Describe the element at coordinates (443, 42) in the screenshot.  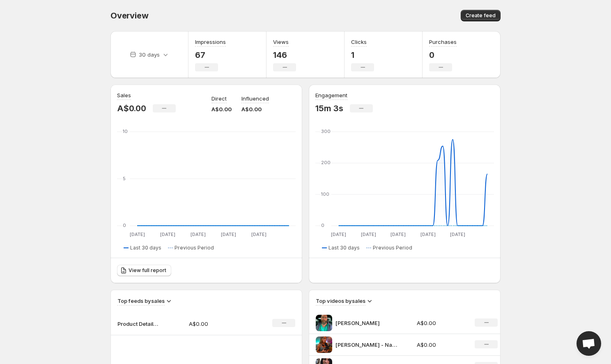
I see `h3: Purchases` at that location.